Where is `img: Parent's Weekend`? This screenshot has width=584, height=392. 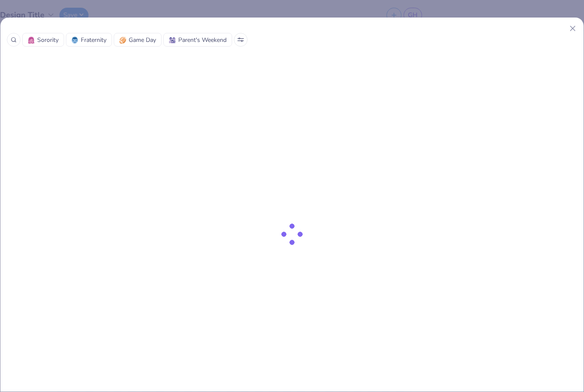 img: Parent's Weekend is located at coordinates (172, 40).